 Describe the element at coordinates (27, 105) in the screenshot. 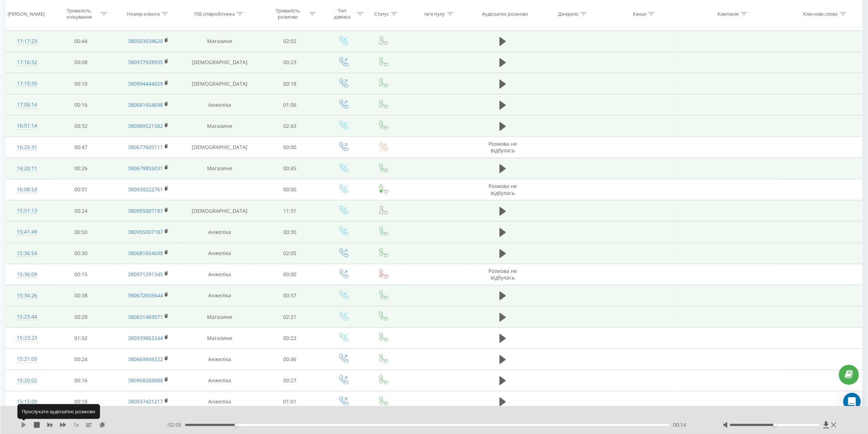

I see `div: 17:06:14` at that location.